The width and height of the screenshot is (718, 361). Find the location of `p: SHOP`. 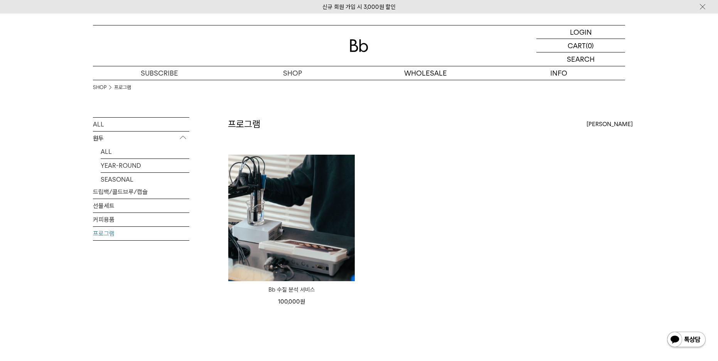

p: SHOP is located at coordinates (292, 73).